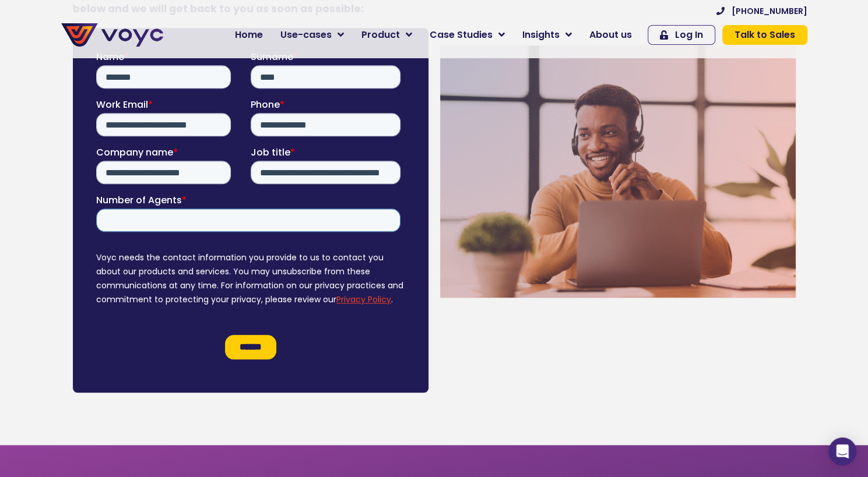 This screenshot has width=868, height=477. What do you see at coordinates (268, 248) in the screenshot?
I see `a: Privacy Policy` at bounding box center [268, 248].